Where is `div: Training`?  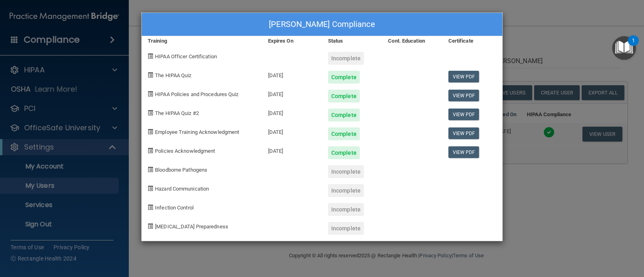
div: Training is located at coordinates (202, 41).